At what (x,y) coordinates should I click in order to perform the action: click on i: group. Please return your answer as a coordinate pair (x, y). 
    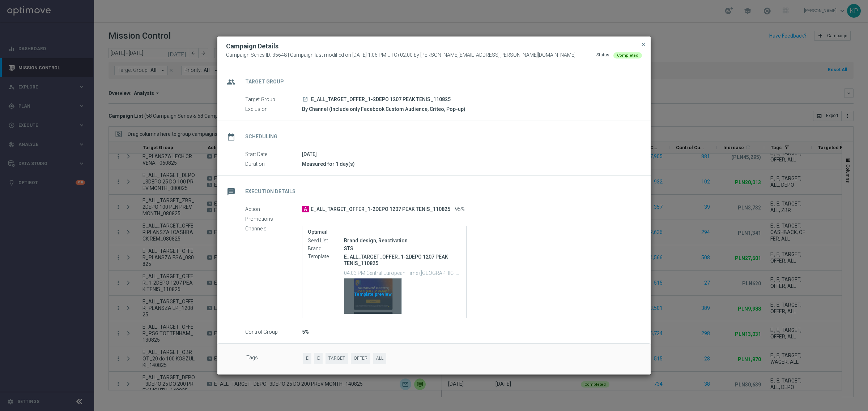
    Looking at the image, I should click on (231, 82).